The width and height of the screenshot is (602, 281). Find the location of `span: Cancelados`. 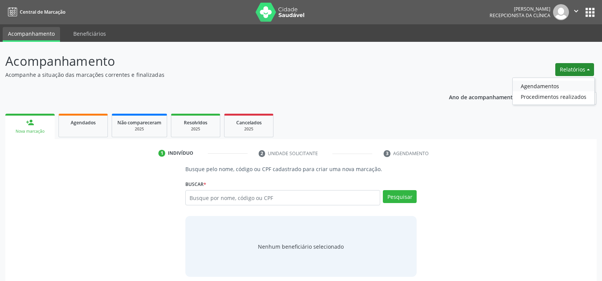

span: Cancelados is located at coordinates (249, 122).